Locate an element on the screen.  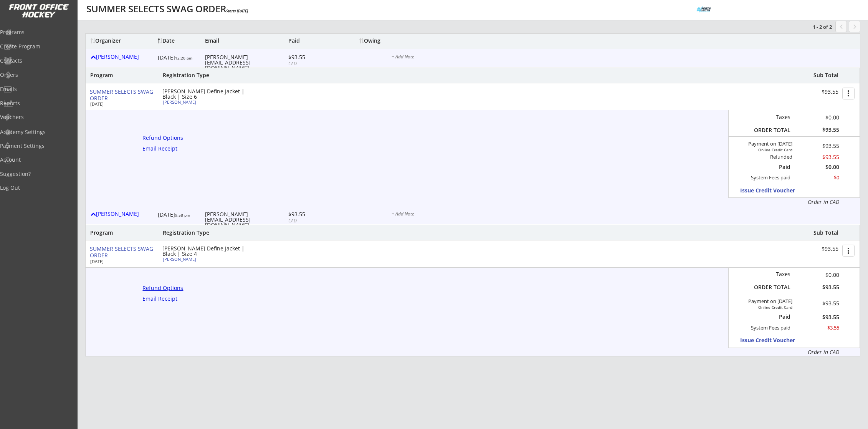
div: $3.55 is located at coordinates (817, 328).